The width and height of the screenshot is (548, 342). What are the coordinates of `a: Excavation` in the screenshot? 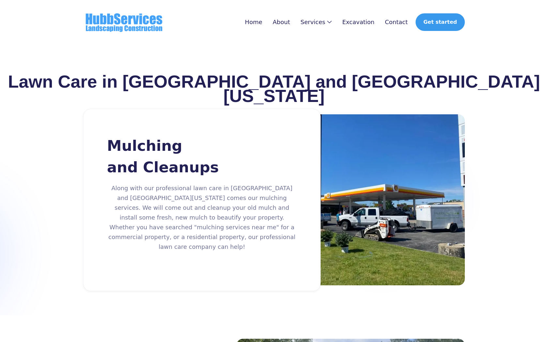 It's located at (358, 22).